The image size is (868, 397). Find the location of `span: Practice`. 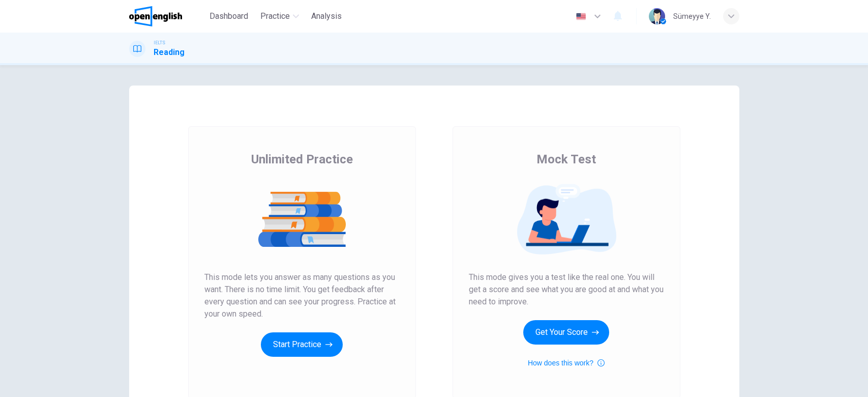

span: Practice is located at coordinates (275, 17).